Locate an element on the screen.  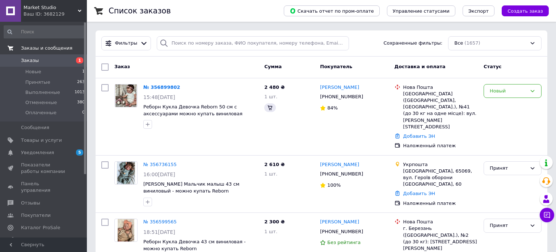
span: Реборн Кукла Девочка Reborn 50 см с аксессуарами можно купать виниловая is located at coordinates (193, 110).